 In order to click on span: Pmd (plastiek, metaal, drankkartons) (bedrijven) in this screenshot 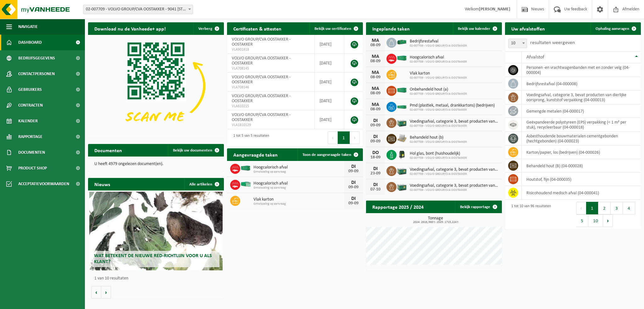, I will do `click(452, 106)`.